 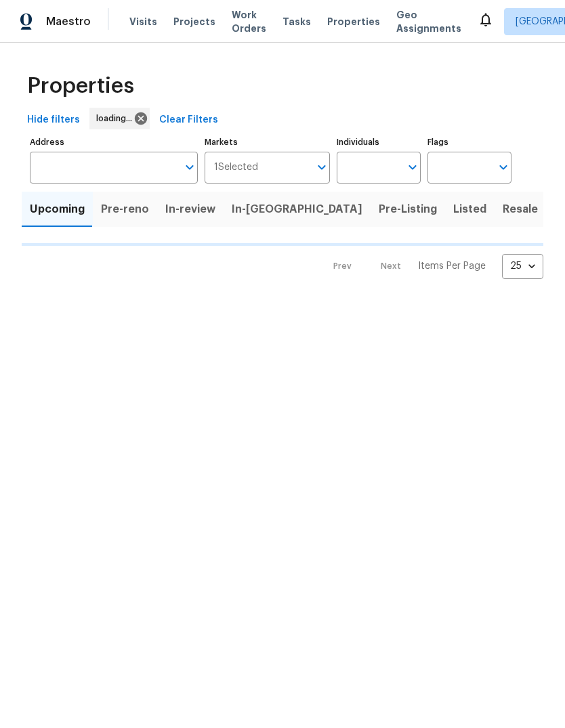 I want to click on span: Geo Assignments, so click(x=429, y=22).